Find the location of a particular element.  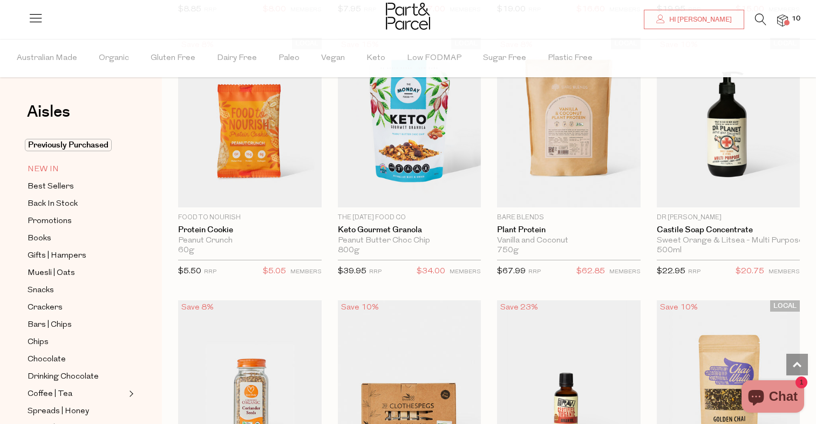

span: 10 is located at coordinates (796, 19).